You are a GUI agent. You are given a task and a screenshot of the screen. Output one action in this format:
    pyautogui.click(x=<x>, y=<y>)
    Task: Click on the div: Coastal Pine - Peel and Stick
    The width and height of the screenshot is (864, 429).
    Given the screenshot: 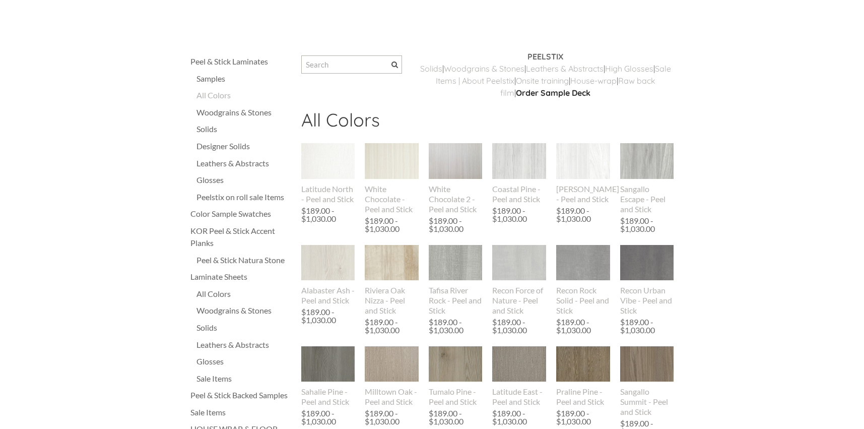 What is the action you would take?
    pyautogui.click(x=519, y=194)
    